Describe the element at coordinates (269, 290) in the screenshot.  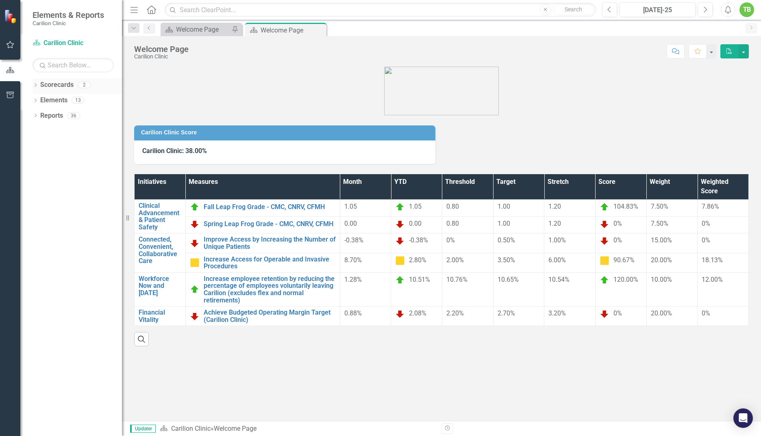
I see `a: Increase employee retention by reducing the percentage of employees voluntarily leaving Carilion ...` at that location.